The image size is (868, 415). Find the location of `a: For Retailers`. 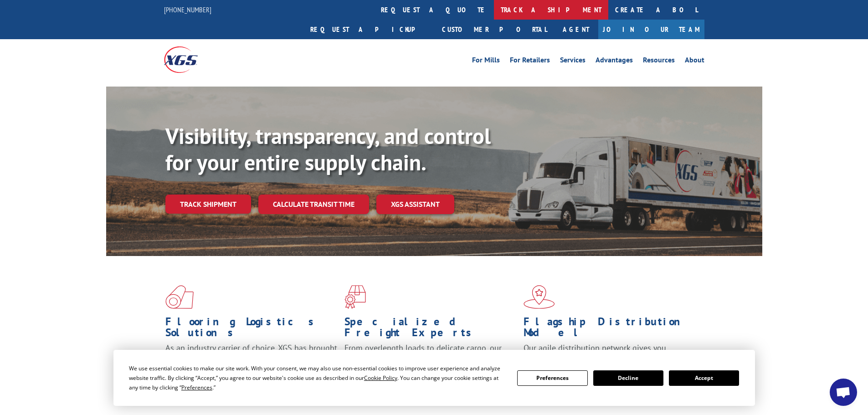

a: For Retailers is located at coordinates (530, 61).